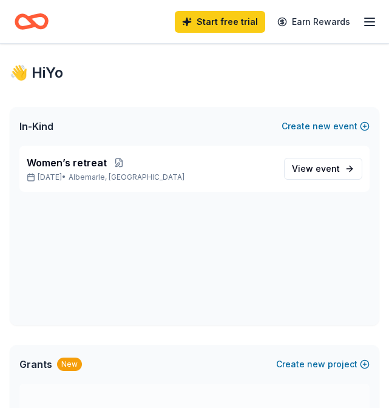  What do you see at coordinates (194, 73) in the screenshot?
I see `div: 👋 Hi Yo` at bounding box center [194, 73].